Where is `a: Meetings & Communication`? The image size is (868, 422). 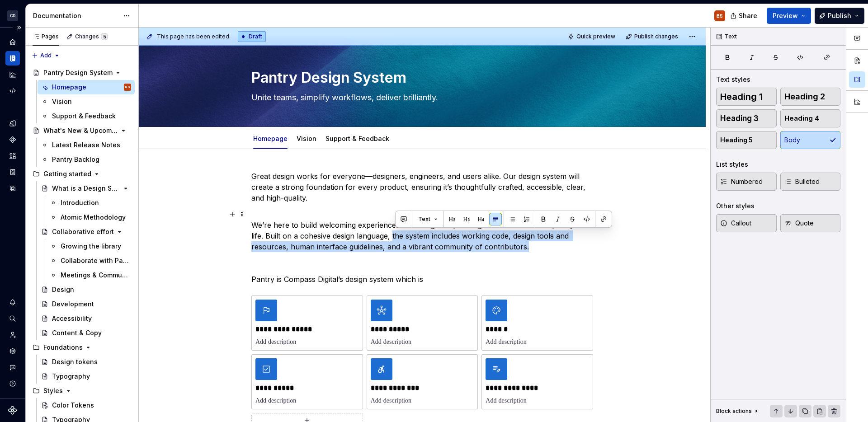 a: Meetings & Communication is located at coordinates (90, 275).